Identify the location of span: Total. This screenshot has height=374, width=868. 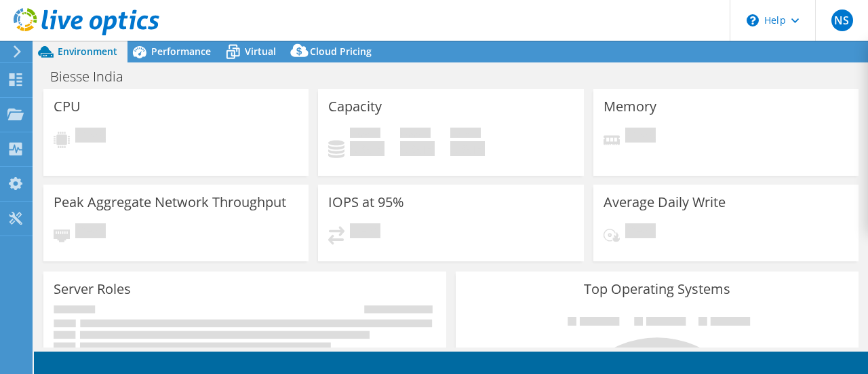
(465, 134).